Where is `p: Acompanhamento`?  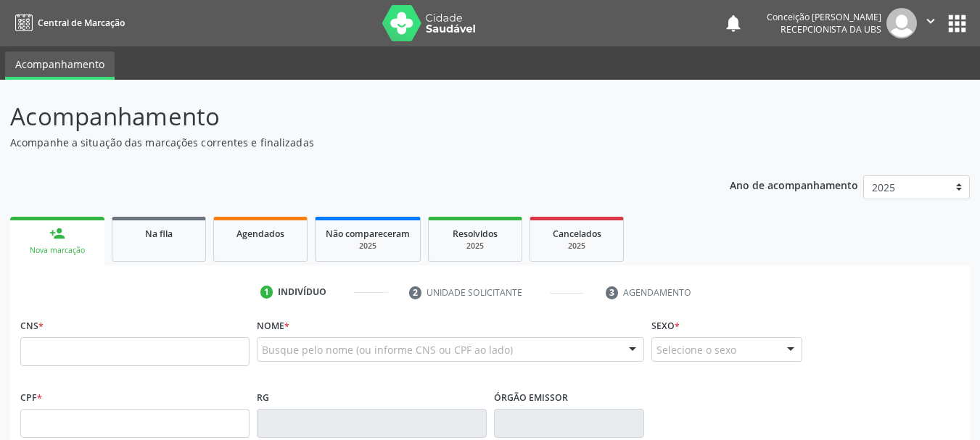 p: Acompanhamento is located at coordinates (346, 117).